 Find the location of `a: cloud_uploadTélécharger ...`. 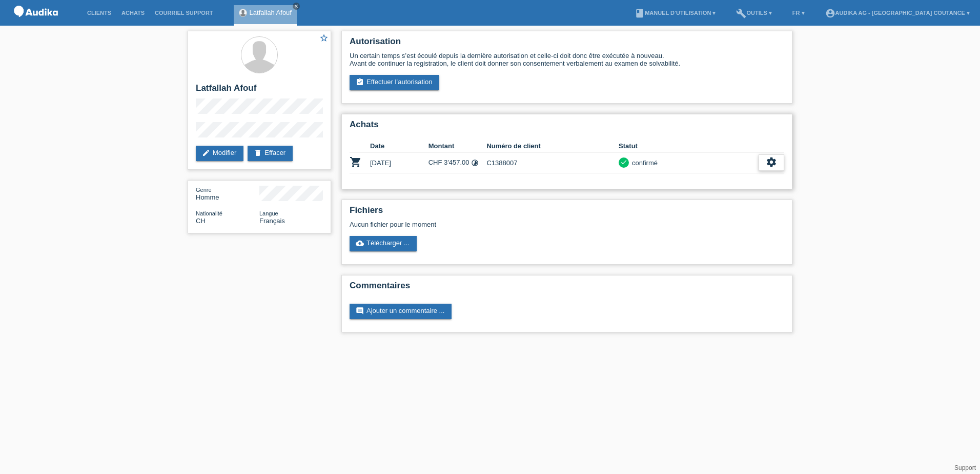

a: cloud_uploadTélécharger ... is located at coordinates (383, 243).